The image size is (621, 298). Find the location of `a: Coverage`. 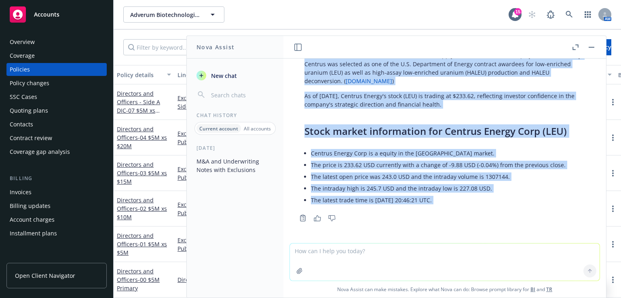

a: Coverage is located at coordinates (57, 56).